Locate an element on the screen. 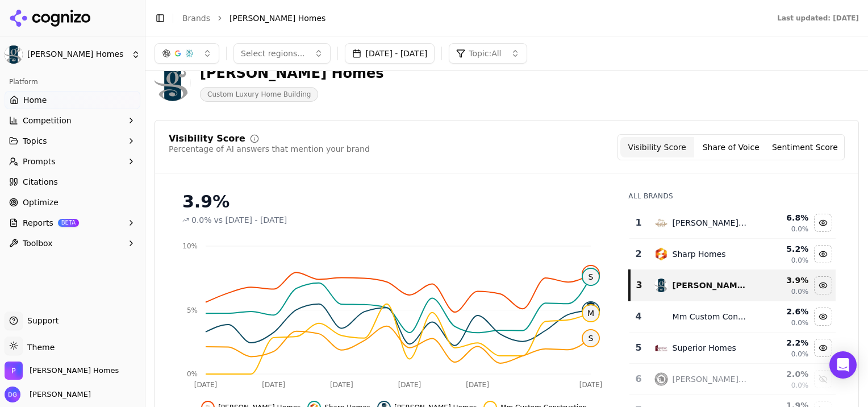  div: 3 is located at coordinates (638, 285).